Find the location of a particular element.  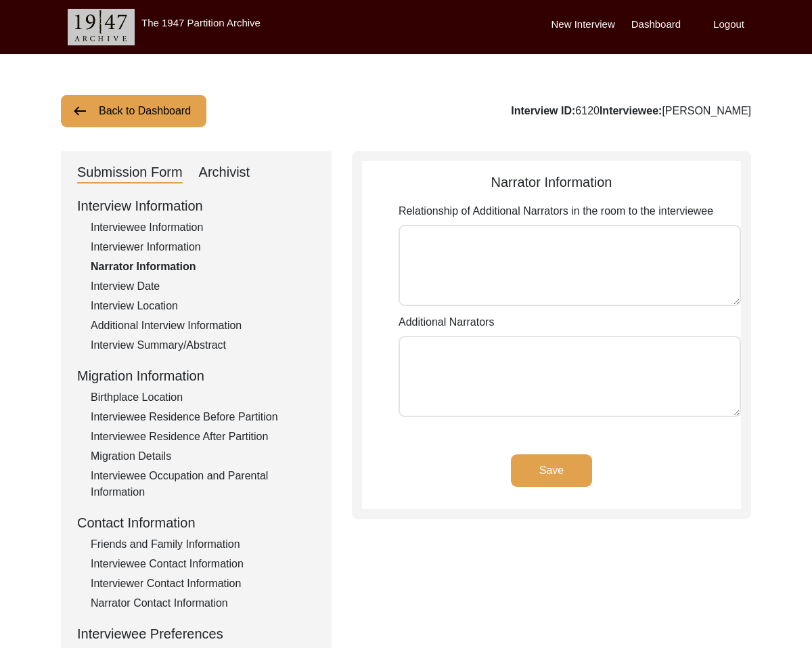

div: Interviewee Preferences is located at coordinates (196, 634).